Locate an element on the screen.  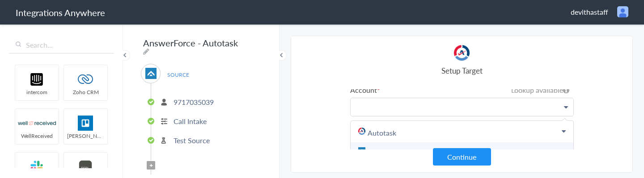
img: signmore-logo.png is located at coordinates (85, 167).